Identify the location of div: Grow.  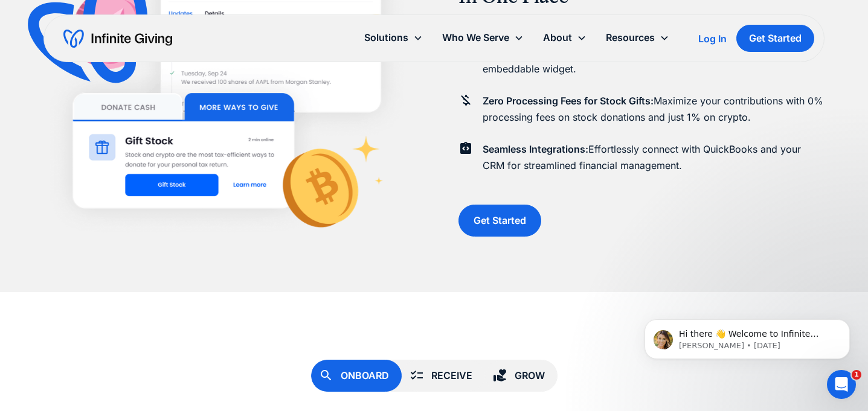
(530, 375).